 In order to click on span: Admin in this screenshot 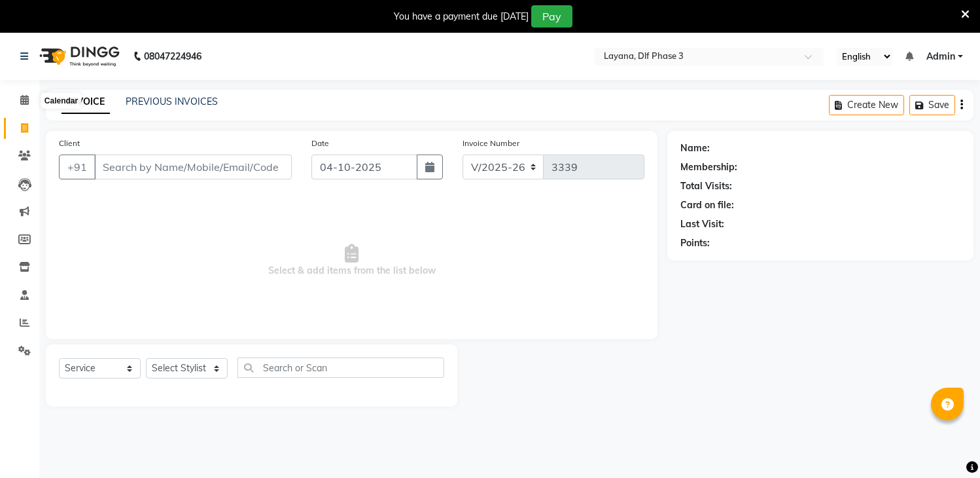, I will do `click(940, 56)`.